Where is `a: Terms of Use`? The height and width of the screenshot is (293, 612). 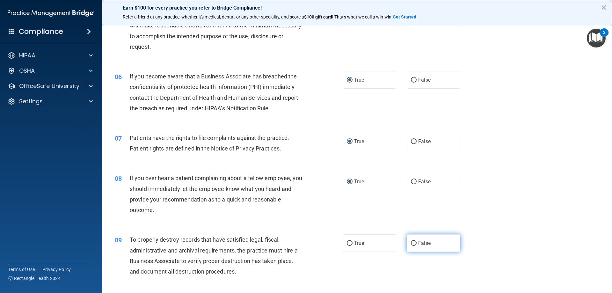
a: Terms of Use is located at coordinates (21, 269).